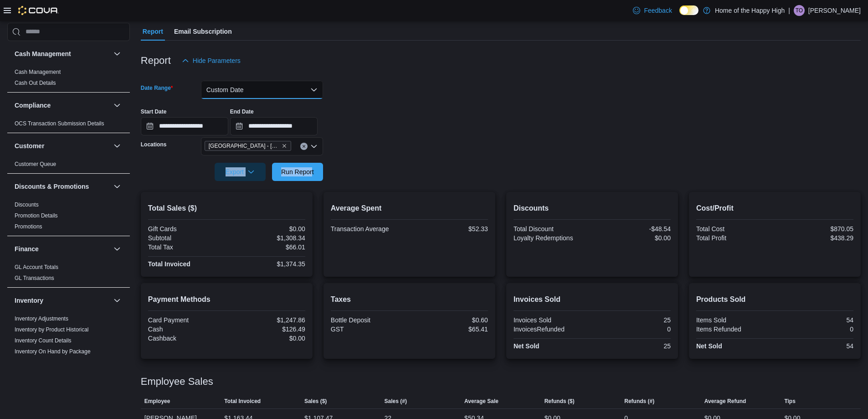 The height and width of the screenshot is (419, 868). What do you see at coordinates (315, 401) in the screenshot?
I see `span: Sales ($)` at bounding box center [315, 401].